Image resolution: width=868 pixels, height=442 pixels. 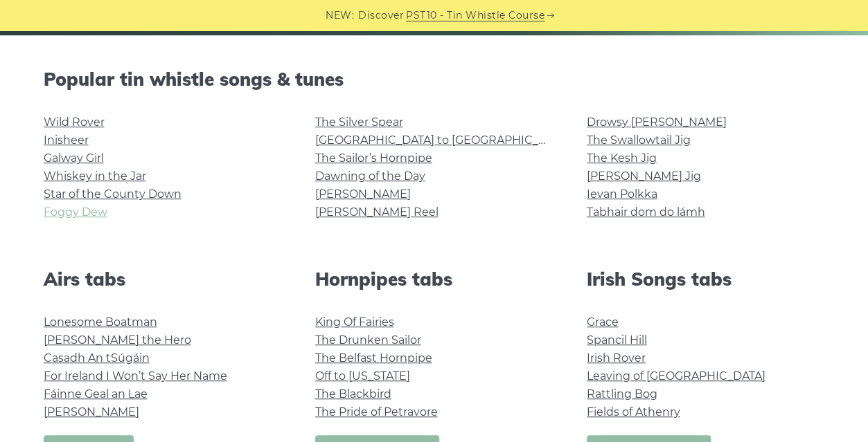 What do you see at coordinates (163, 279) in the screenshot?
I see `h2: Airs tabs` at bounding box center [163, 279].